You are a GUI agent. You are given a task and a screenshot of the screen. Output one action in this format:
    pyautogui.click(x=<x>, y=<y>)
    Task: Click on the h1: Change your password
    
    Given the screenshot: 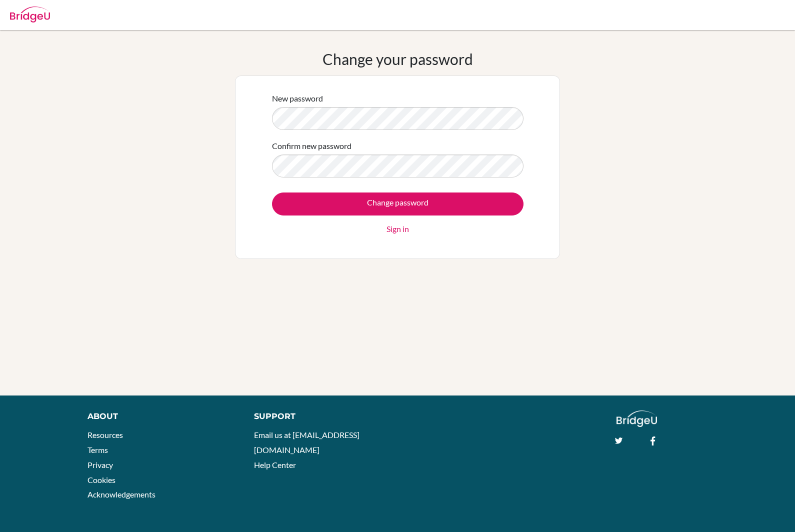 What is the action you would take?
    pyautogui.click(x=398, y=59)
    